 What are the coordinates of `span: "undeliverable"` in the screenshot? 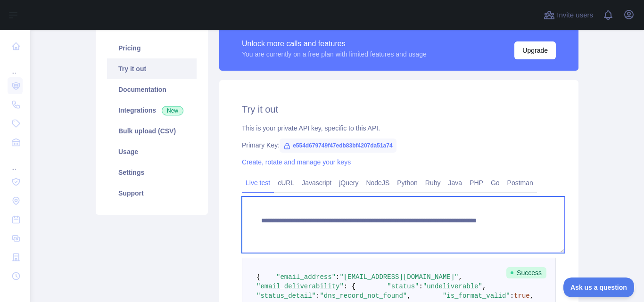 It's located at (452, 286).